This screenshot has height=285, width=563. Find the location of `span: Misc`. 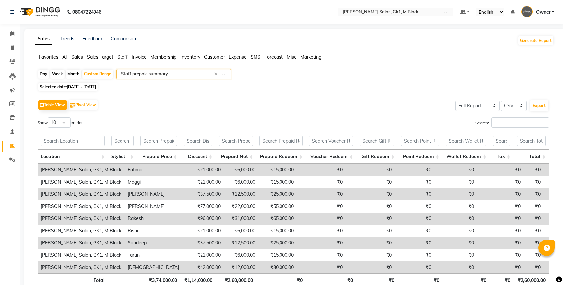

span: Misc is located at coordinates (291, 57).